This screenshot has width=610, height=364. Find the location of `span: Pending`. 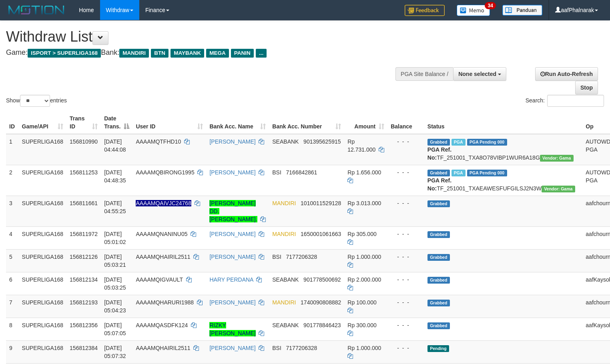

span: Pending is located at coordinates (438, 348).